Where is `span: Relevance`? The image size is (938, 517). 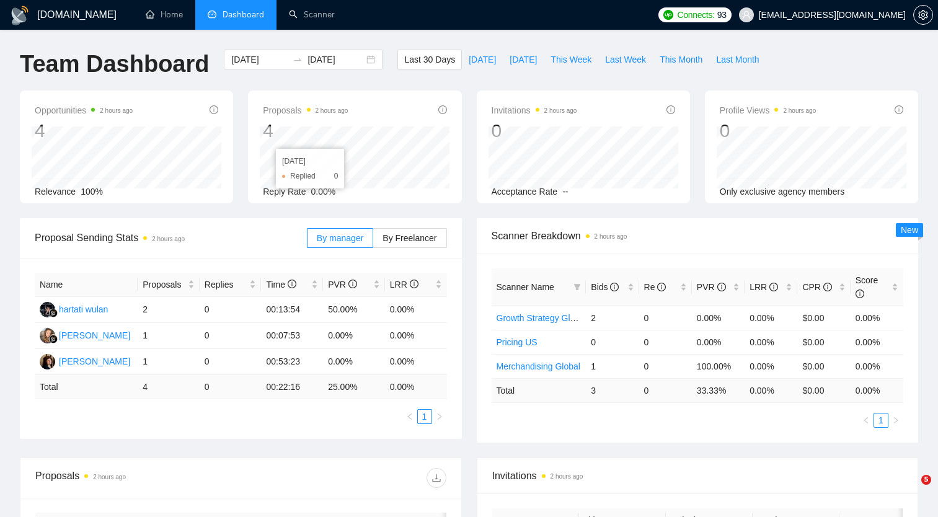 span: Relevance is located at coordinates (55, 192).